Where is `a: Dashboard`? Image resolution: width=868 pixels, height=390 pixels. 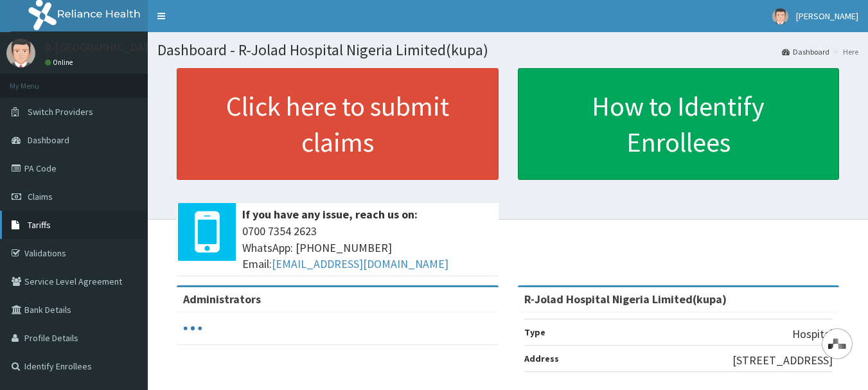
a: Dashboard is located at coordinates (806, 51).